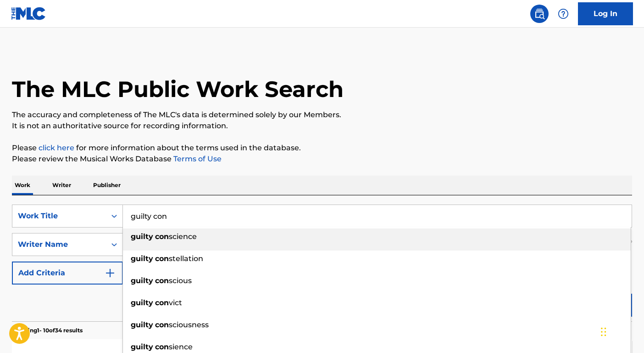 Image resolution: width=644 pixels, height=353 pixels. Describe the element at coordinates (68, 273) in the screenshot. I see `button: Add Criteria` at that location.